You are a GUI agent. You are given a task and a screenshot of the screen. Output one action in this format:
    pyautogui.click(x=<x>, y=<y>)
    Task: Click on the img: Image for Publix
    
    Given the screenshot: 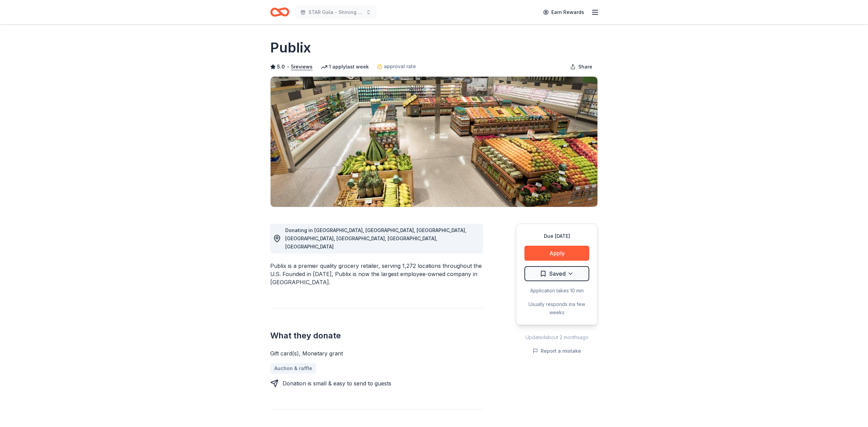 What is the action you would take?
    pyautogui.click(x=434, y=142)
    